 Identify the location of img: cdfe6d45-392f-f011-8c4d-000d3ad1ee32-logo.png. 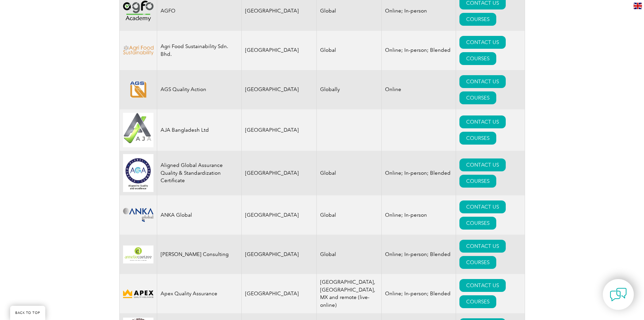
(139, 293).